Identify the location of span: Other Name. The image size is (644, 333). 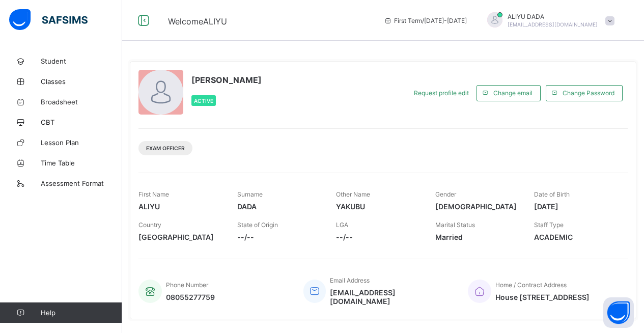
(353, 194).